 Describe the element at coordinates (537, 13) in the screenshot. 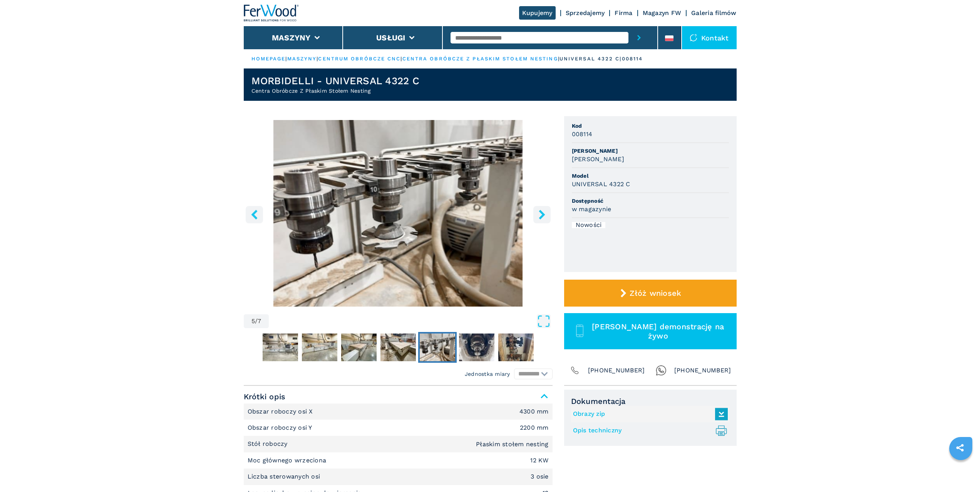

I see `a: Kupujemy` at that location.